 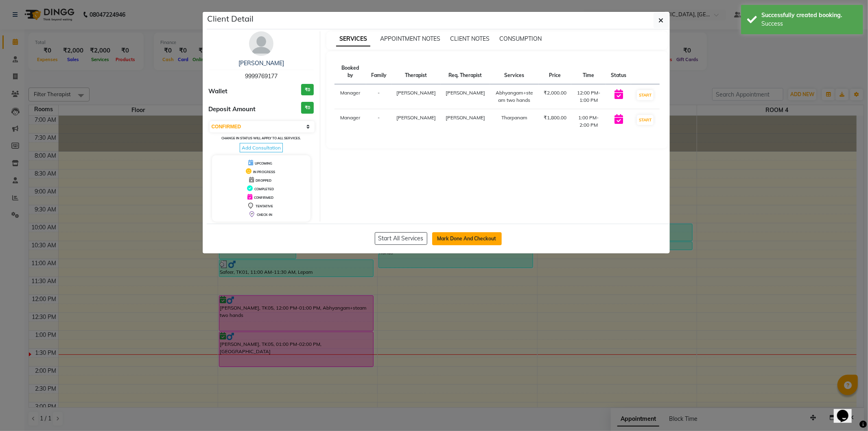 I want to click on th: Booked by, so click(x=350, y=71).